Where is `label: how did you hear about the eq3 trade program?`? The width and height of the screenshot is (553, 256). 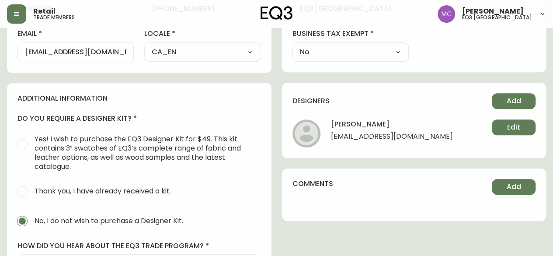
label: how did you hear about the eq3 trade program? is located at coordinates (139, 246).